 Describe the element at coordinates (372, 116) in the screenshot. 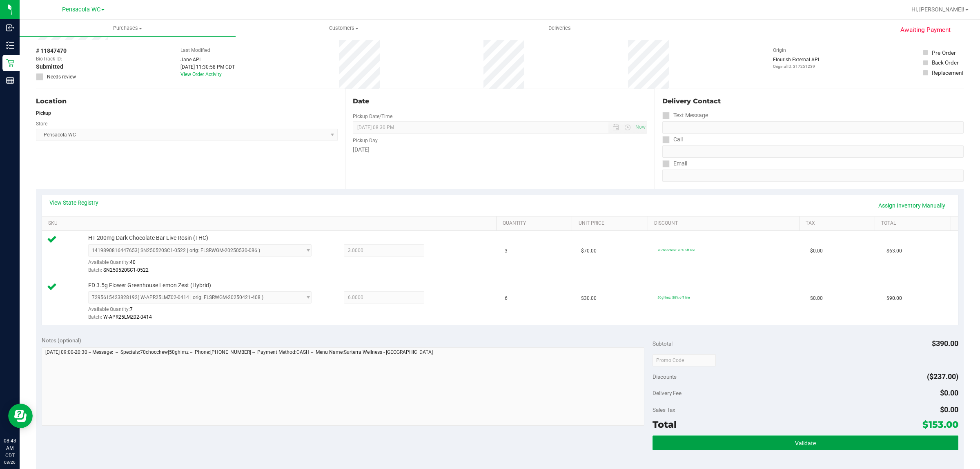

I see `label: Pickup Date/Time` at that location.